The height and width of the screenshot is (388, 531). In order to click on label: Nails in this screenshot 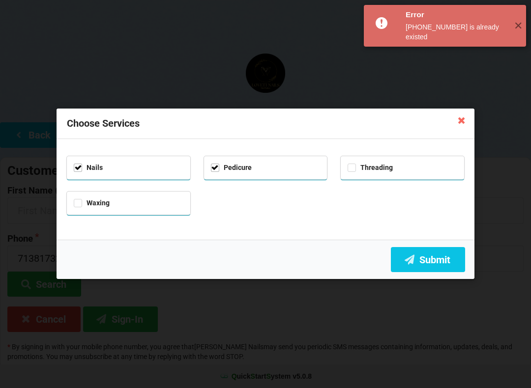, I will do `click(88, 168)`.